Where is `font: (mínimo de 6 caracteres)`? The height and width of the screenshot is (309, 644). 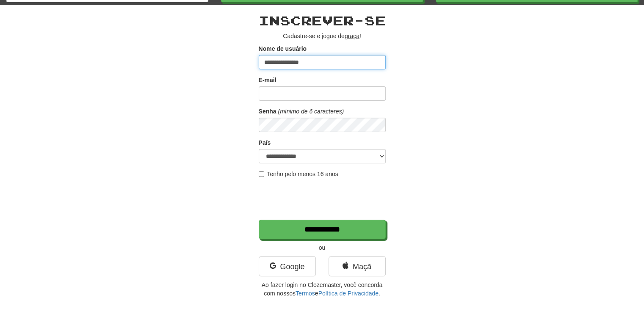
font: (mínimo de 6 caracteres) is located at coordinates (311, 111).